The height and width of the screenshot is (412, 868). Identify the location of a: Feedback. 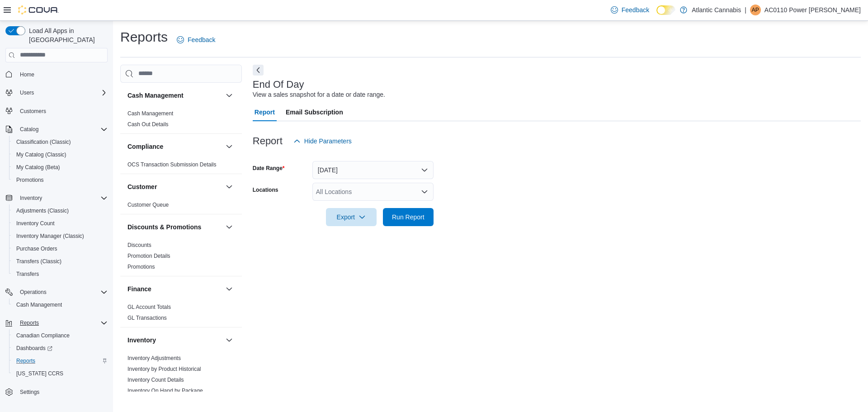
(196, 40).